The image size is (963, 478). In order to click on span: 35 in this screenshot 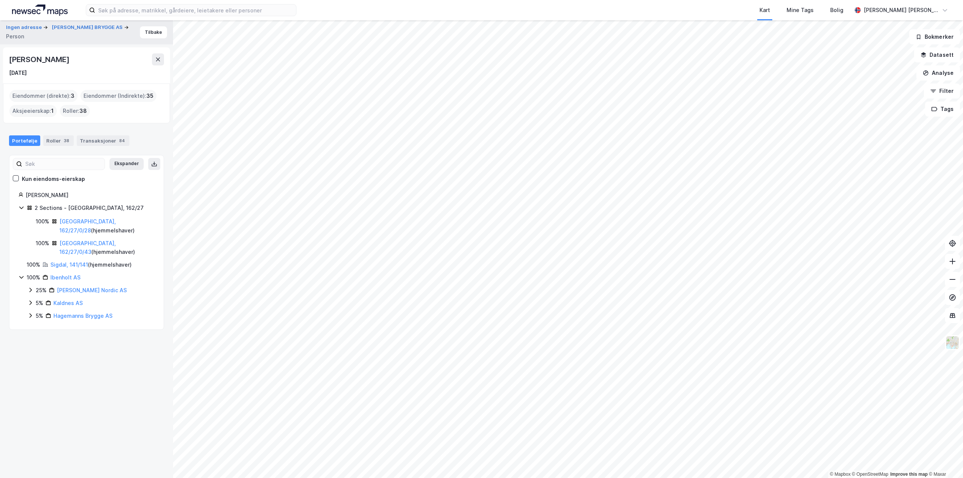, I will do `click(150, 96)`.